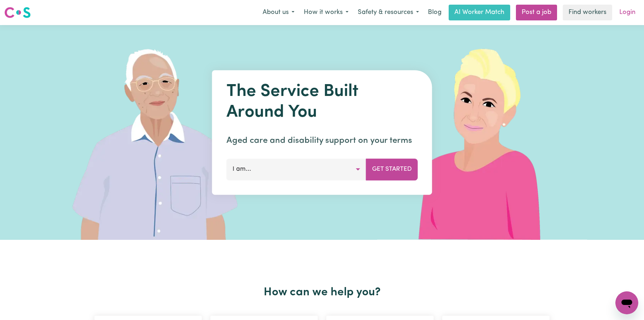  Describe the element at coordinates (322, 141) in the screenshot. I see `p: Aged care and disability support on your terms` at that location.